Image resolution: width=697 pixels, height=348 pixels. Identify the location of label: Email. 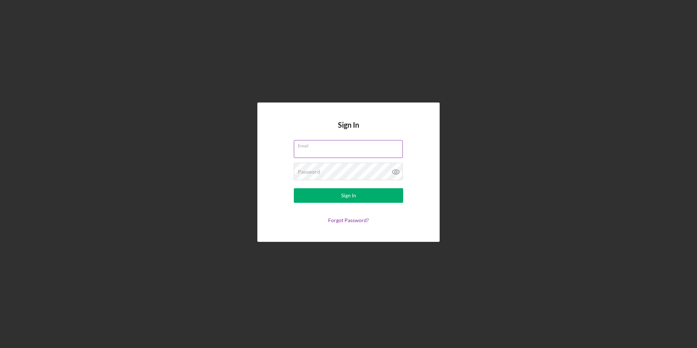
(350, 144).